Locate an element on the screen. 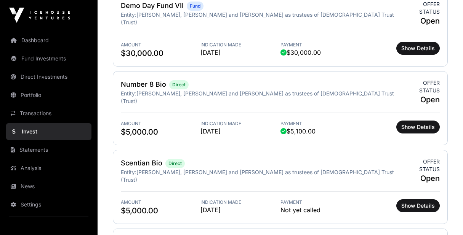 The width and height of the screenshot is (463, 235). a: Fund Investments is located at coordinates (49, 59).